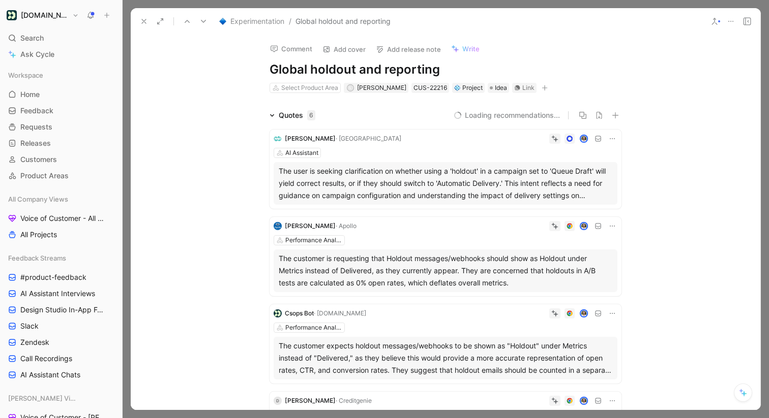 Image resolution: width=769 pixels, height=418 pixels. I want to click on a: Home, so click(61, 95).